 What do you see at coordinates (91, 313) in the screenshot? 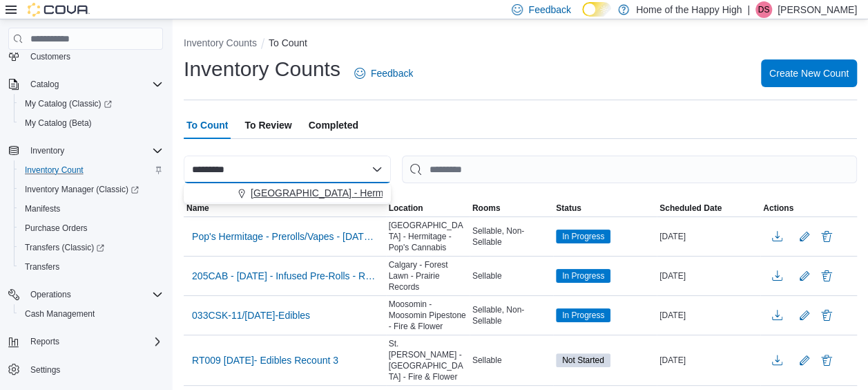
I see `span: Cash Management` at bounding box center [91, 313].